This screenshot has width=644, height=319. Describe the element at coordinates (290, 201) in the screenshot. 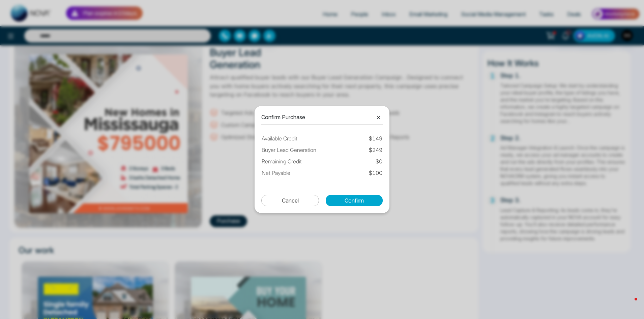

I see `button: Cancel` at that location.